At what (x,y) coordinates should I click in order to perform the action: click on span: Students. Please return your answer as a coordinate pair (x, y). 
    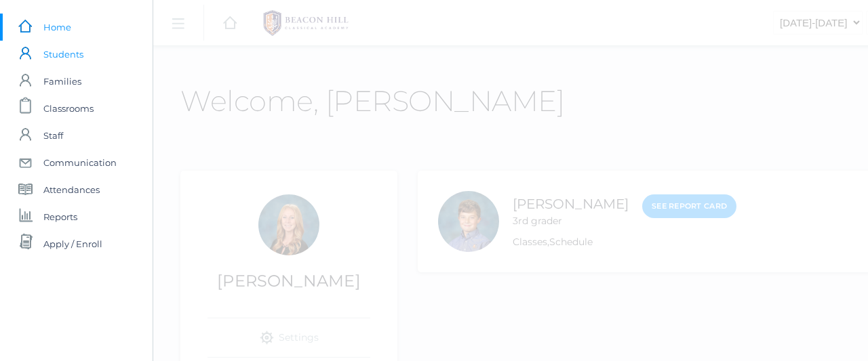
    Looking at the image, I should click on (63, 54).